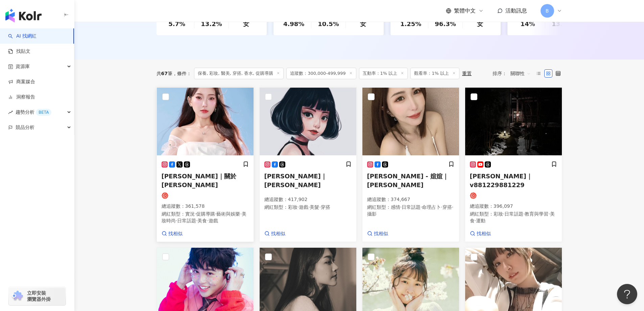 The width and height of the screenshot is (644, 311). What do you see at coordinates (33, 112) in the screenshot?
I see `span: 趨勢分析` at bounding box center [33, 112].